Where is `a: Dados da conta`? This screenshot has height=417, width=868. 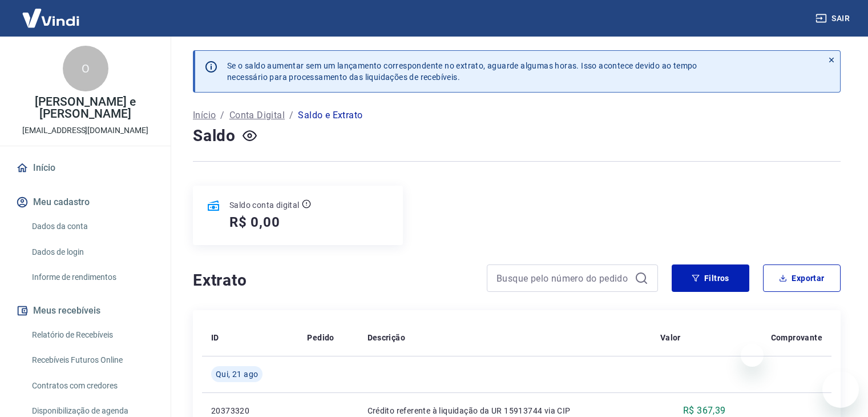
a: Dados da conta is located at coordinates (92, 226).